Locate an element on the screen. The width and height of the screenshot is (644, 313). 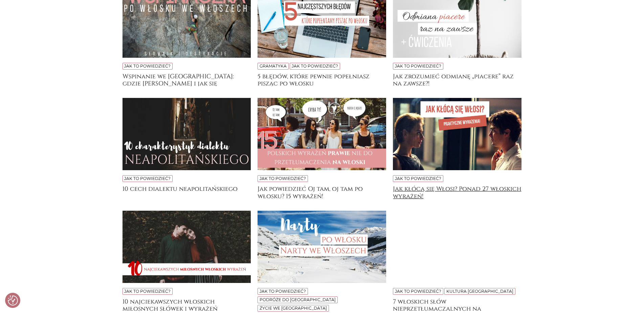
a: Gramatyka is located at coordinates (273, 66).